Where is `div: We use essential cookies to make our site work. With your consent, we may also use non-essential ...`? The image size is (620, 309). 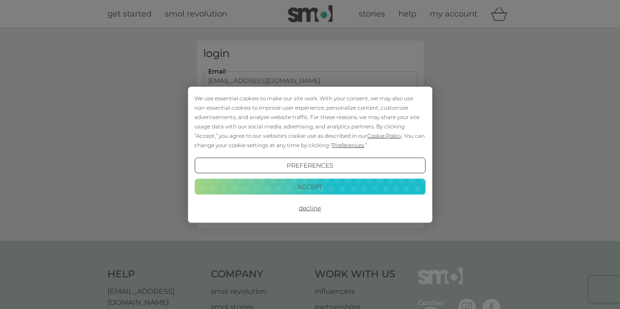
div: We use essential cookies to make our site work. With your consent, we may also use non-essential ... is located at coordinates (310, 121).